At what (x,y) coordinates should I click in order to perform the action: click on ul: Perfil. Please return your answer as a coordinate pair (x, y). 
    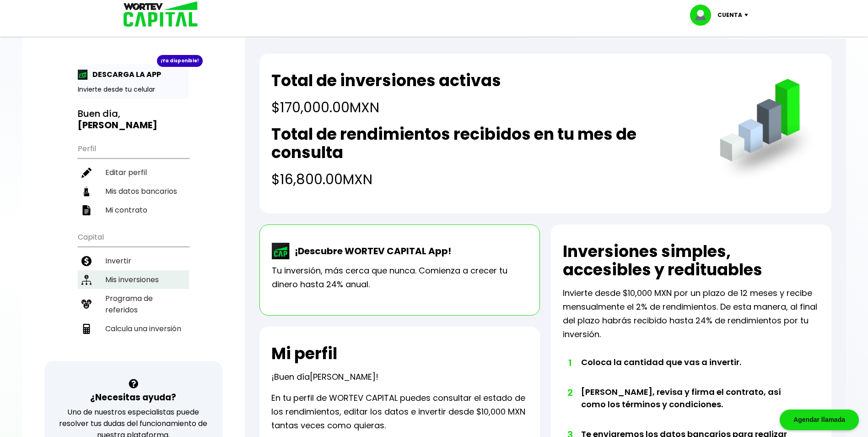
    Looking at the image, I should click on (133, 179).